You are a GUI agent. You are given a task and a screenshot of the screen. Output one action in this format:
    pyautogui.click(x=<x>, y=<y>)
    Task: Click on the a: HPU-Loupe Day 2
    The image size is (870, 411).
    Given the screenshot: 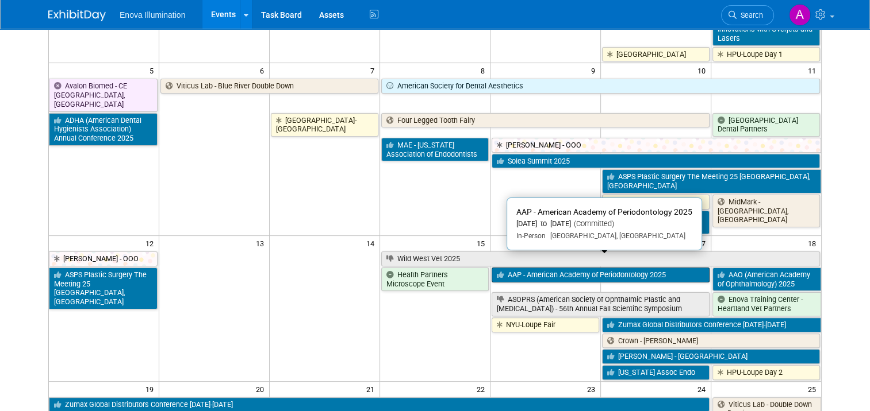 What is the action you would take?
    pyautogui.click(x=766, y=373)
    